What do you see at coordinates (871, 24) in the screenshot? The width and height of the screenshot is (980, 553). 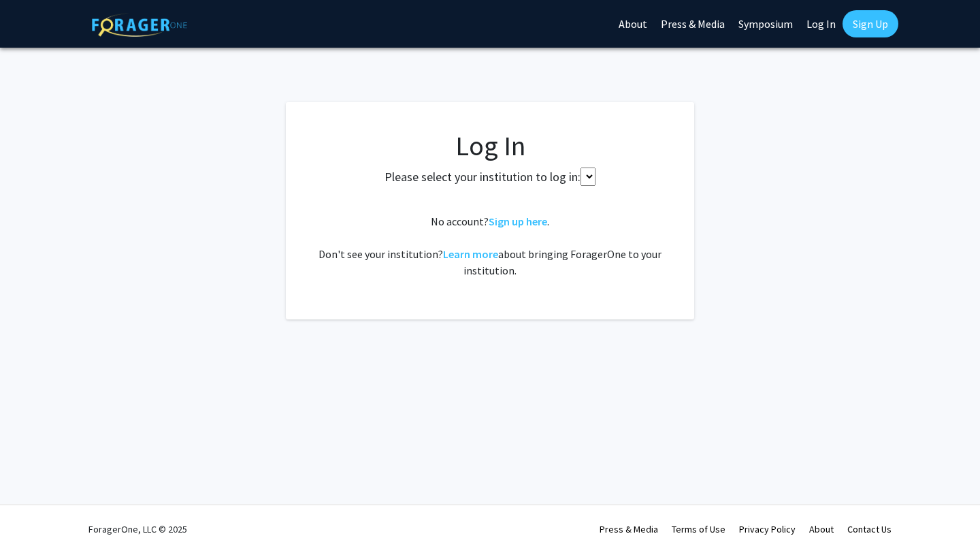 I see `a: Sign Up` at bounding box center [871, 24].